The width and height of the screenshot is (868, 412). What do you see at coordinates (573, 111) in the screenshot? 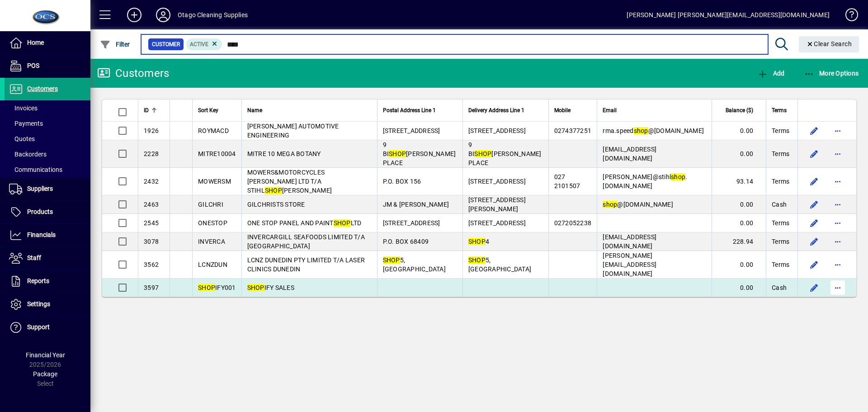
I see `div: Mobile` at bounding box center [573, 111].